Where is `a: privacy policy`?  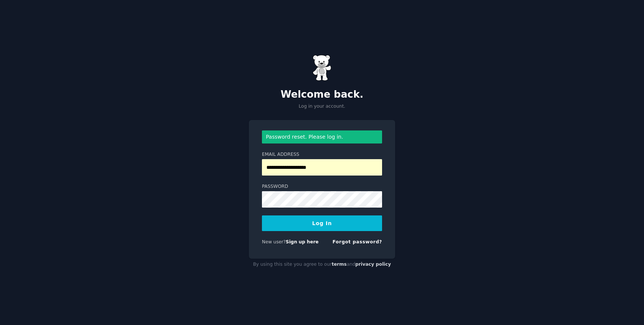
a: privacy policy is located at coordinates (373, 264).